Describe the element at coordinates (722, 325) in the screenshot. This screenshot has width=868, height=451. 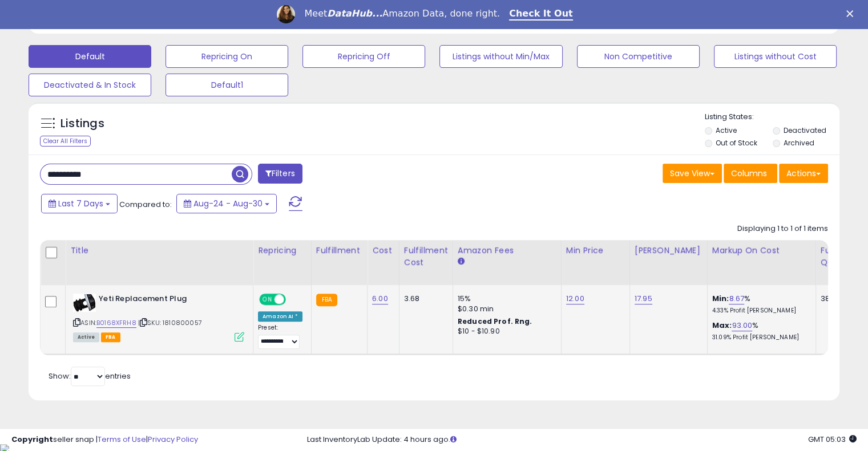
I see `b: Max:` at that location.